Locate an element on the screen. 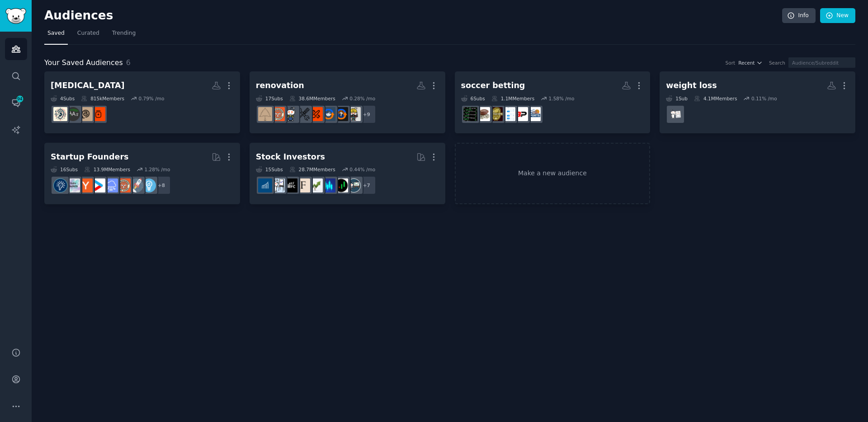  a: Curated is located at coordinates (88, 35).